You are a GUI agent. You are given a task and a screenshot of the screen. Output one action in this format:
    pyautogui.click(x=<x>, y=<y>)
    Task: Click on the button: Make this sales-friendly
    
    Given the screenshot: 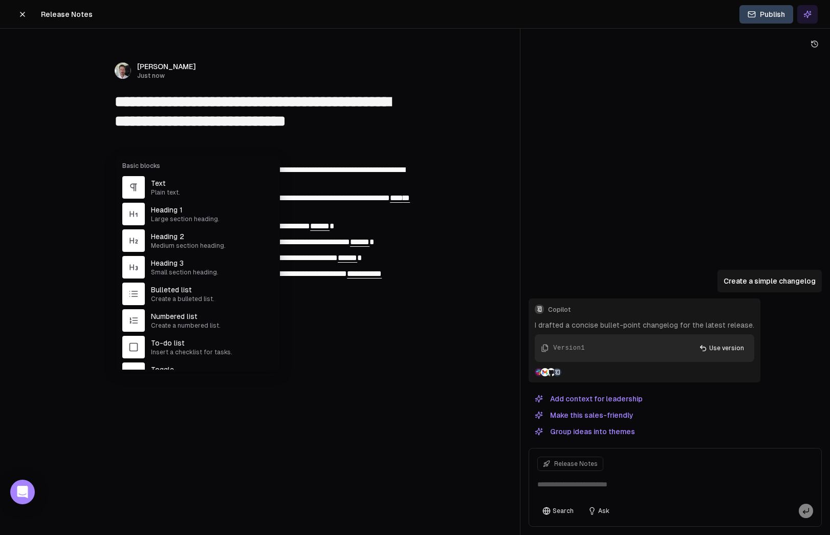 What is the action you would take?
    pyautogui.click(x=584, y=415)
    